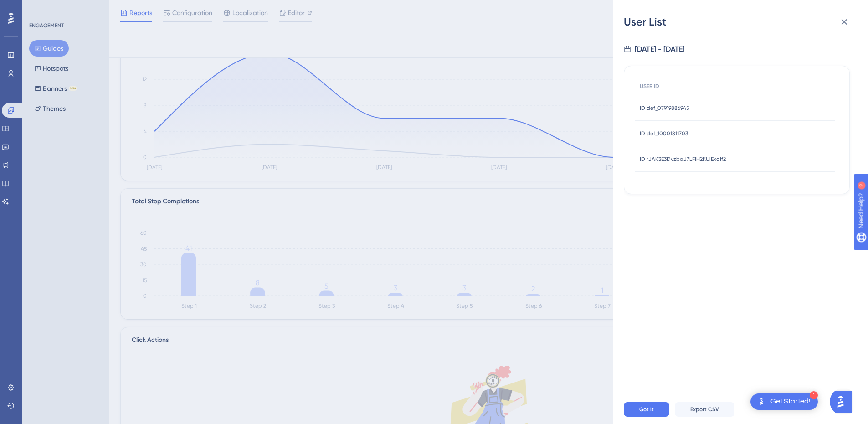 The height and width of the screenshot is (424, 868). What do you see at coordinates (814, 395) in the screenshot?
I see `div: 1` at bounding box center [814, 395].